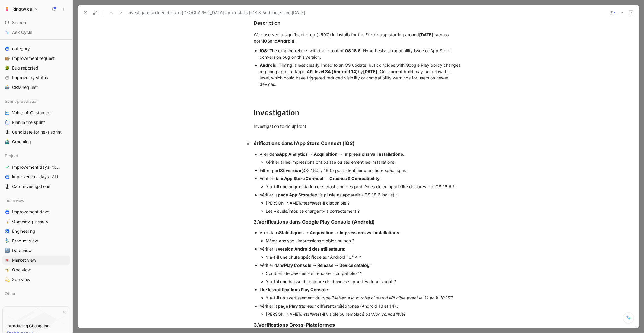 The width and height of the screenshot is (644, 333). What do you see at coordinates (19, 23) in the screenshot?
I see `span: Search` at bounding box center [19, 23].